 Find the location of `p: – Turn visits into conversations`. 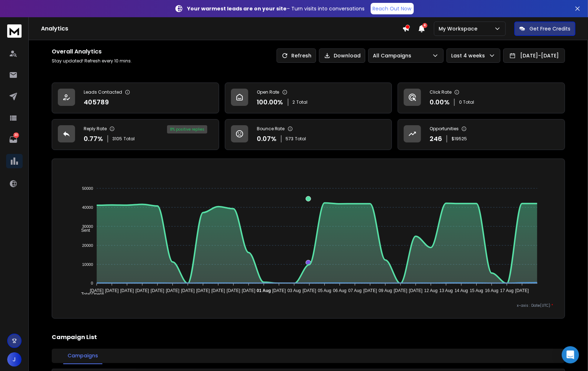

p: – Turn visits into conversations is located at coordinates (276, 9).